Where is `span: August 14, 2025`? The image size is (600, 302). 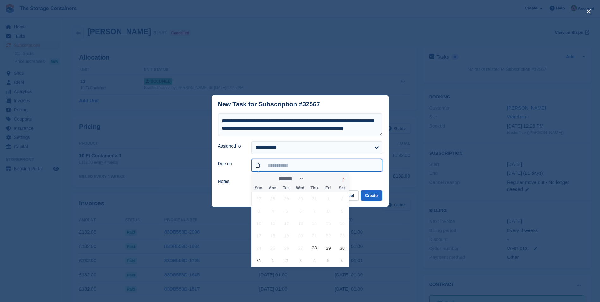
span: August 14, 2025 is located at coordinates (314, 223).